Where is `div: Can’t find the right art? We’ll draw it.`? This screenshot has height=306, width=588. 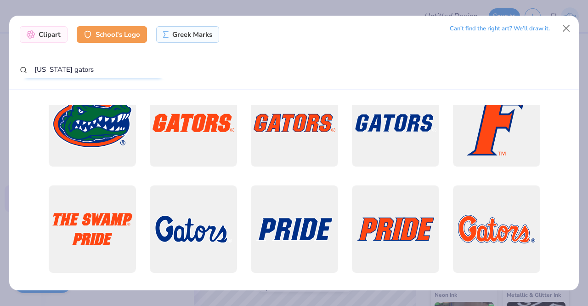
div: Can’t find the right art? We’ll draw it. is located at coordinates (500, 28).